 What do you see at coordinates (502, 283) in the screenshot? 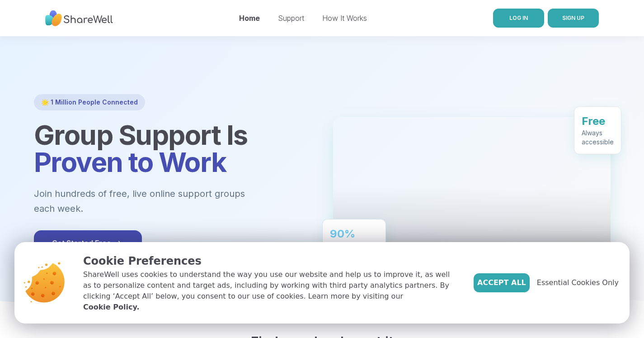
I see `span: Accept All` at bounding box center [502, 283].